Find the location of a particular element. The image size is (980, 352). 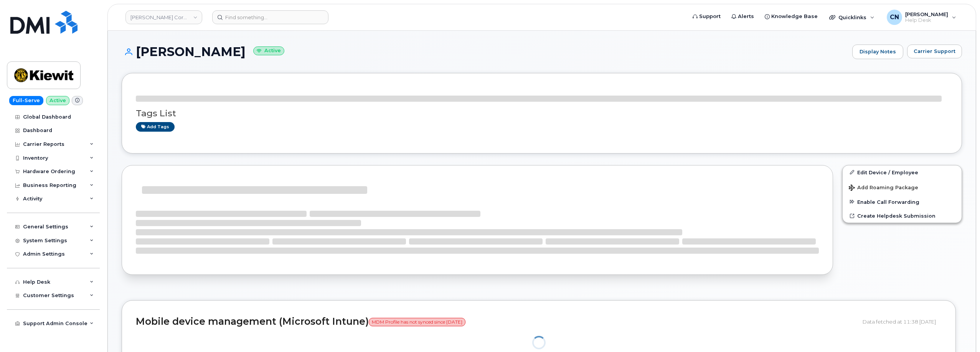

span: Carrier Support is located at coordinates (934, 51).